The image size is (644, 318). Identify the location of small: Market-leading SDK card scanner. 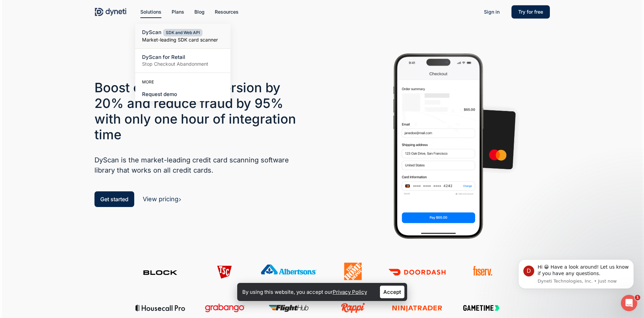
(183, 40).